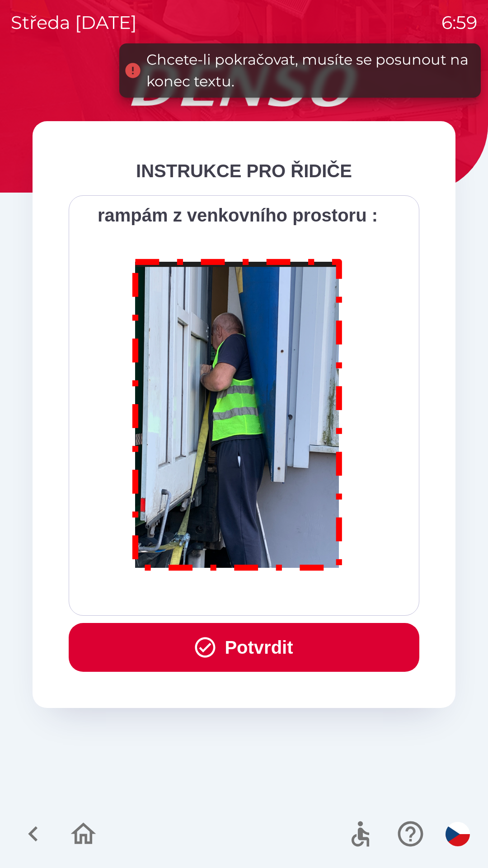  Describe the element at coordinates (244, 647) in the screenshot. I see `button: Potvrdit` at that location.